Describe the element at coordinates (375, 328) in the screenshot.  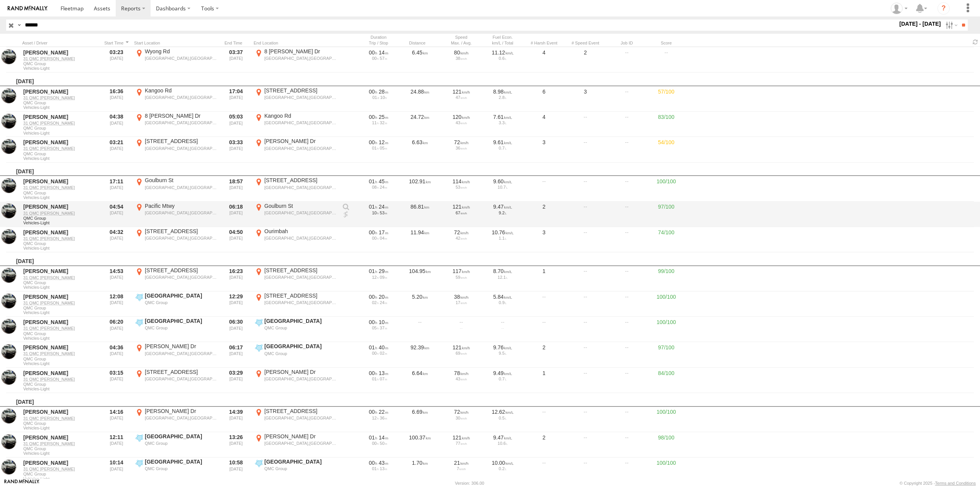
I see `span: 05` at that location.